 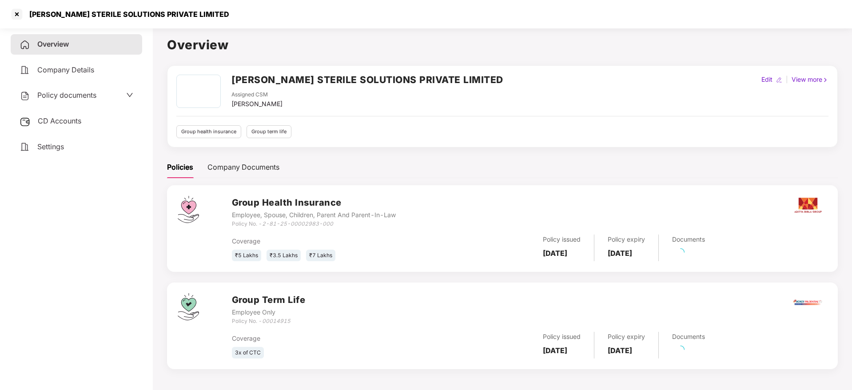 I want to click on h3: Group Health Insurance, so click(x=314, y=203).